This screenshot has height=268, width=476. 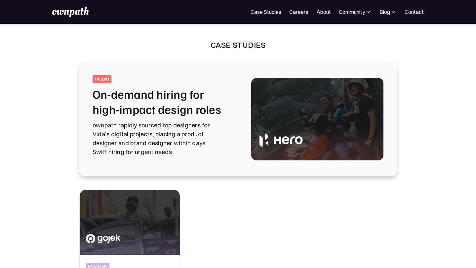 I want to click on a: talentOn-demand hiring for high-impact design rolesownpath rapidly sourced top designers for Vida..., so click(x=238, y=119).